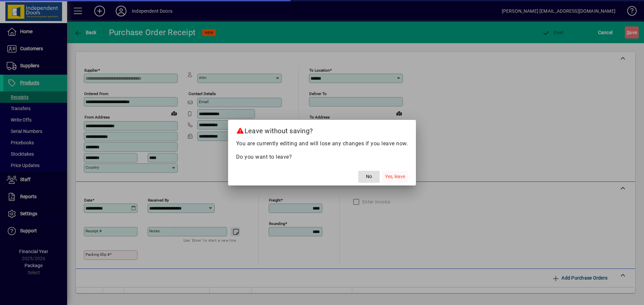 The image size is (644, 305). What do you see at coordinates (395, 176) in the screenshot?
I see `span: Yes, leave` at bounding box center [395, 176].